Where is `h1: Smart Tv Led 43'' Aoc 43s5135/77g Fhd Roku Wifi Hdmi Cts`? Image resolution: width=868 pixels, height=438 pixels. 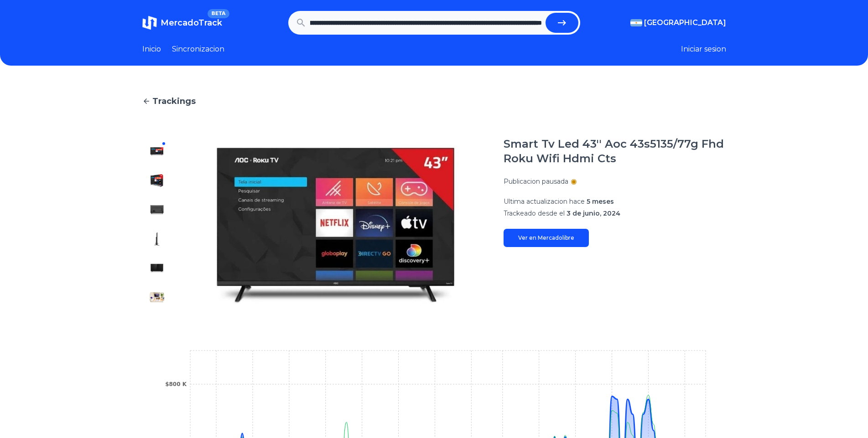
h1: Smart Tv Led 43'' Aoc 43s5135/77g Fhd Roku Wifi Hdmi Cts is located at coordinates (615, 151).